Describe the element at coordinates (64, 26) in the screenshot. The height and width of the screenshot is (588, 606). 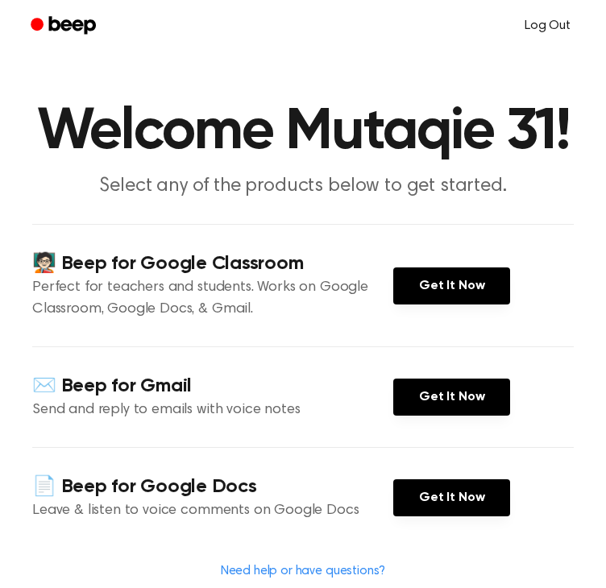
I see `a: Beep` at that location.